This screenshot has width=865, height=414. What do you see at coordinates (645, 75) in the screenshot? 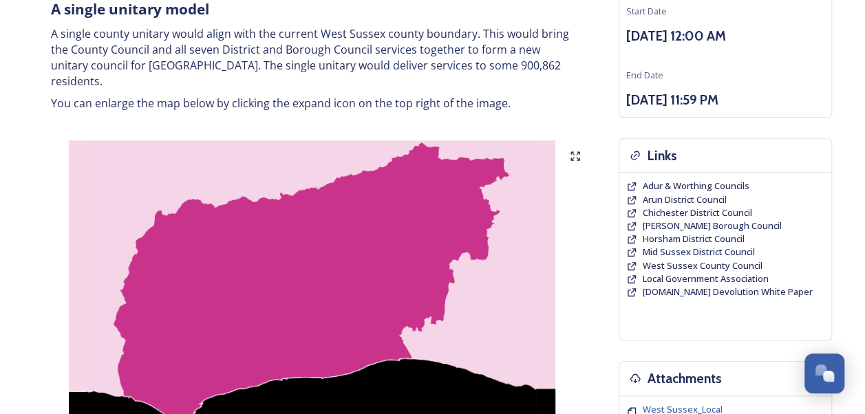
I see `span: End Date` at bounding box center [645, 75].